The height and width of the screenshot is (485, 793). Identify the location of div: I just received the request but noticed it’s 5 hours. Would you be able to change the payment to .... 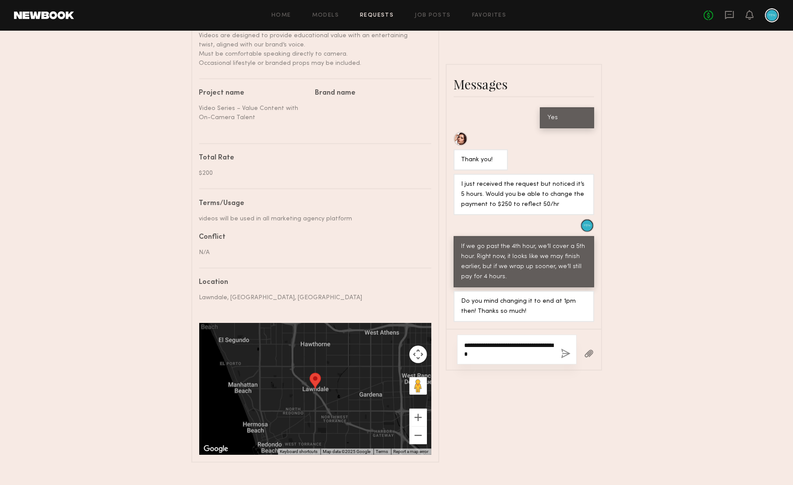
(524, 194).